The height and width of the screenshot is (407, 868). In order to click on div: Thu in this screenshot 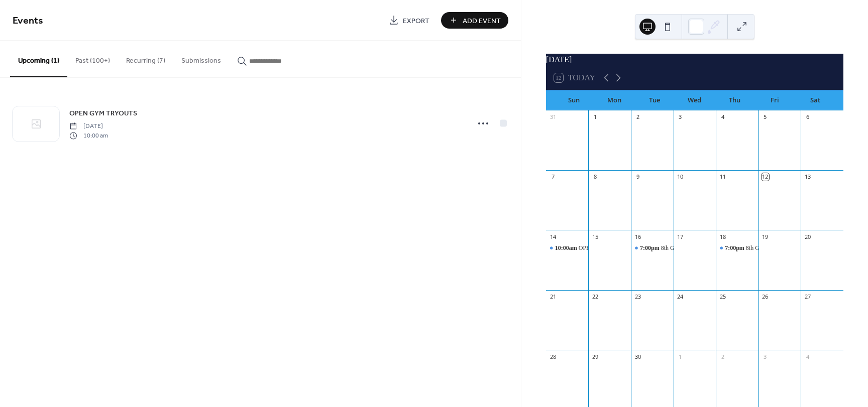, I will do `click(735, 101)`.